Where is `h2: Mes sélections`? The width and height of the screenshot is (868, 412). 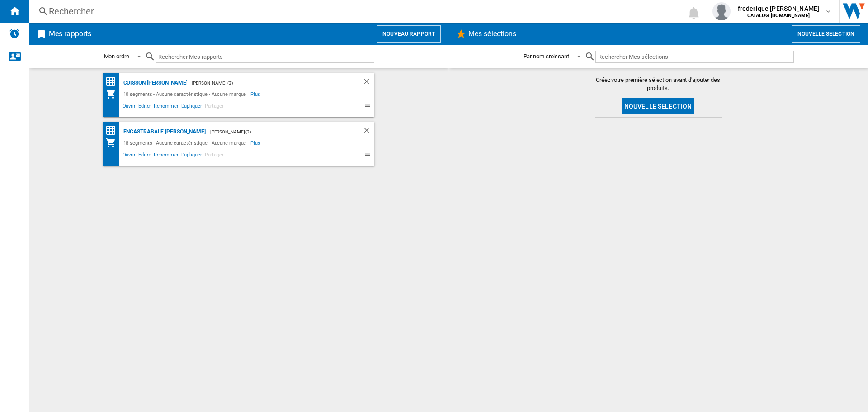
h2: Mes sélections is located at coordinates (492, 34).